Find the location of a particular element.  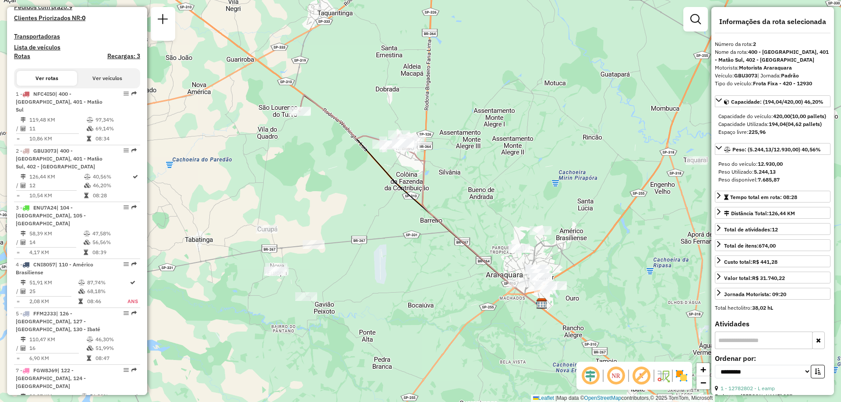

div: Tipo do veículo: is located at coordinates (772, 84).